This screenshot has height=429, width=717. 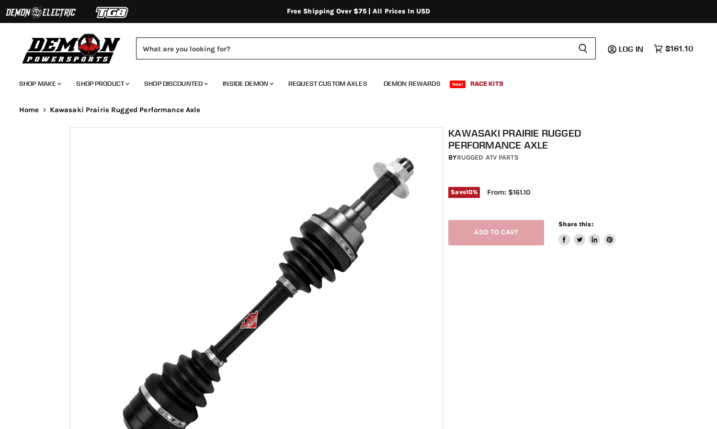 I want to click on span: Kawasaki Prairie Rugged Performance Axle, so click(x=125, y=110).